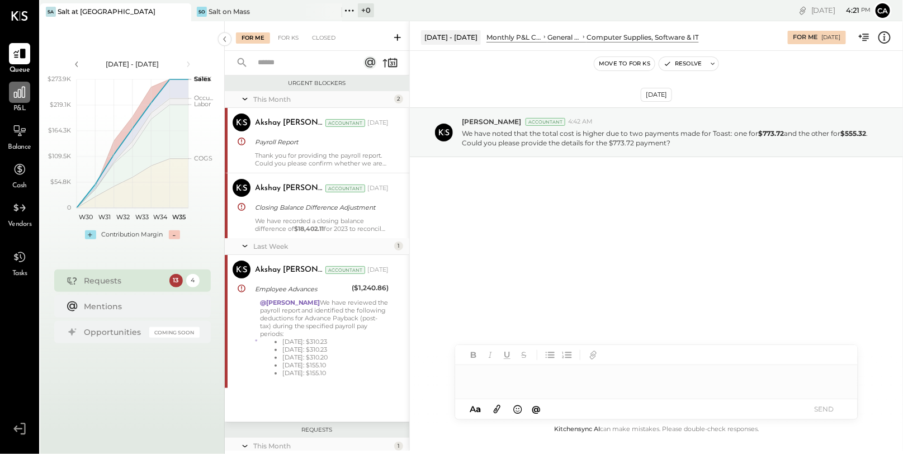 This screenshot has width=903, height=454. Describe the element at coordinates (202, 104) in the screenshot. I see `text: Labor` at that location.